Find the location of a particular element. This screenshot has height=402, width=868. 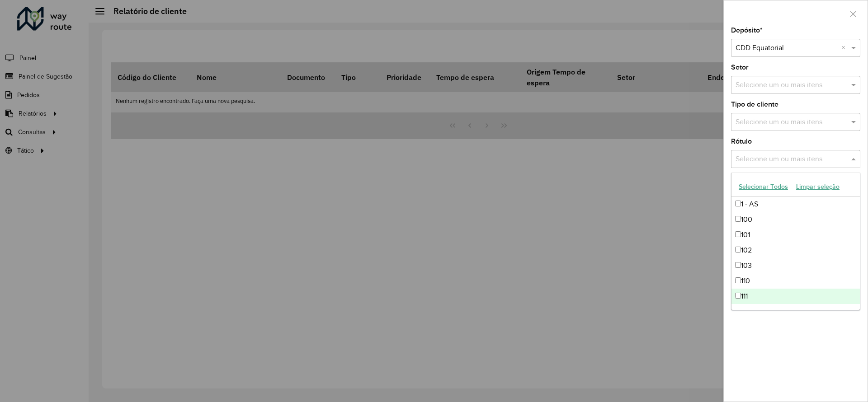

button: Limpar seleção is located at coordinates (817, 187).